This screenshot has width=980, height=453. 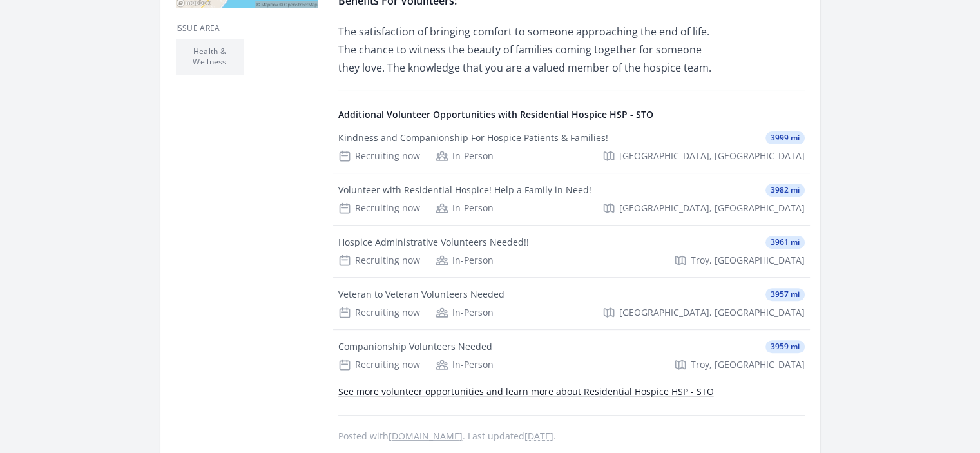 What do you see at coordinates (785, 295) in the screenshot?
I see `span: 3957 mi` at bounding box center [785, 295].